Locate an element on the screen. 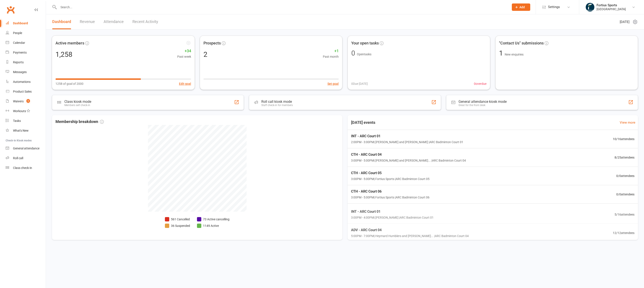 Image resolution: width=644 pixels, height=288 pixels. a: Revenue is located at coordinates (87, 22).